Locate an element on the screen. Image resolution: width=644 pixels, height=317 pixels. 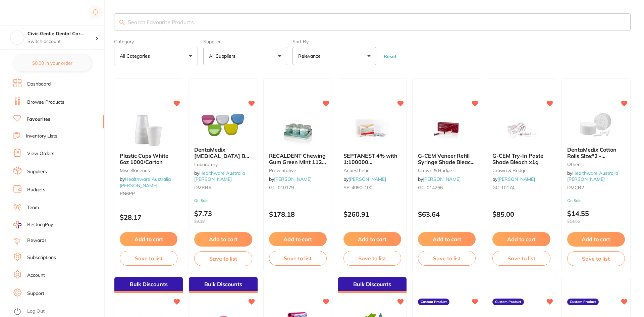
a: Rewards is located at coordinates (37, 240).